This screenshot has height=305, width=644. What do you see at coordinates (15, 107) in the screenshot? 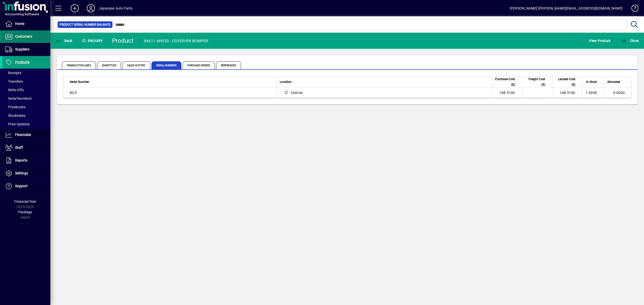
I see `span: Pricebooks` at bounding box center [15, 107].